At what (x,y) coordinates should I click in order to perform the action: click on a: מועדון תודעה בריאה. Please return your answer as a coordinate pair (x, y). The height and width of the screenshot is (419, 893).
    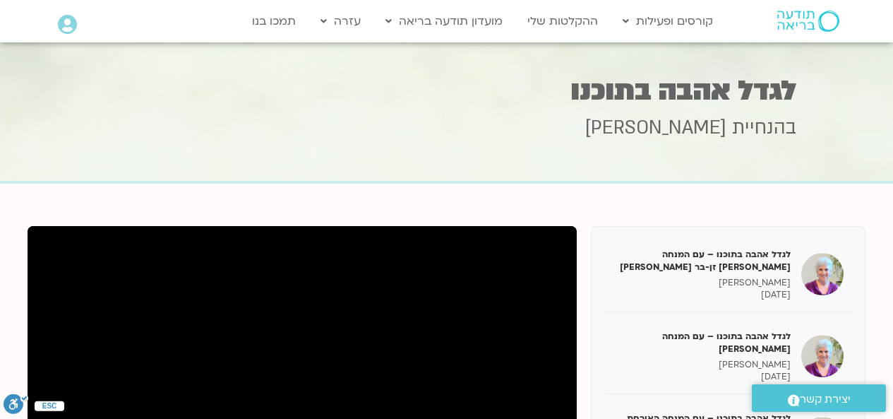
    Looking at the image, I should click on (444, 21).